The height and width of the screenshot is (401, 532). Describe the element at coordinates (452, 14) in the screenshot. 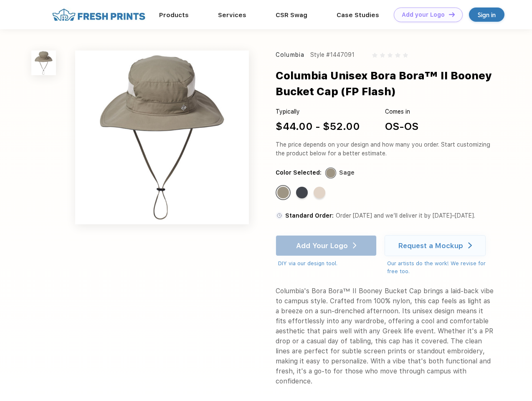

I see `img: DT` at that location.